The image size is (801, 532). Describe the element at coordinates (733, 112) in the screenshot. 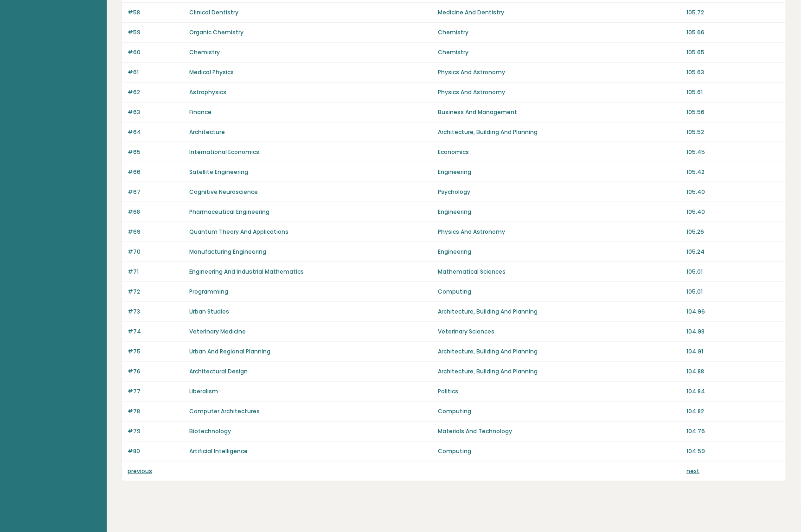

I see `p: 105.56` at that location.